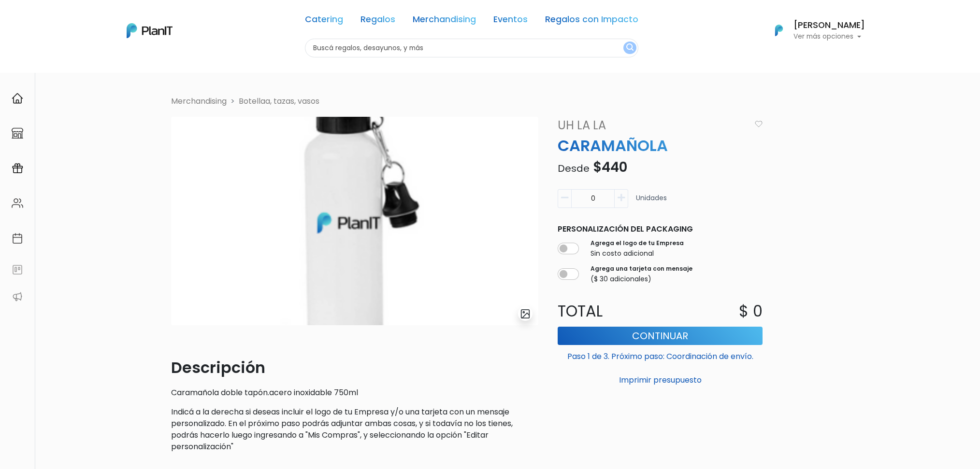  What do you see at coordinates (660, 230) in the screenshot?
I see `p: Personalización del packaging` at bounding box center [660, 230].